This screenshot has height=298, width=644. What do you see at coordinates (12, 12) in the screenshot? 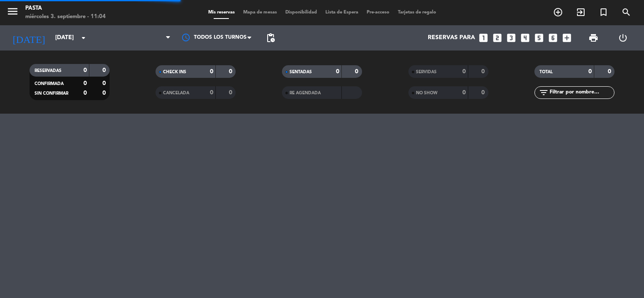
I see `button: menu` at bounding box center [12, 12].